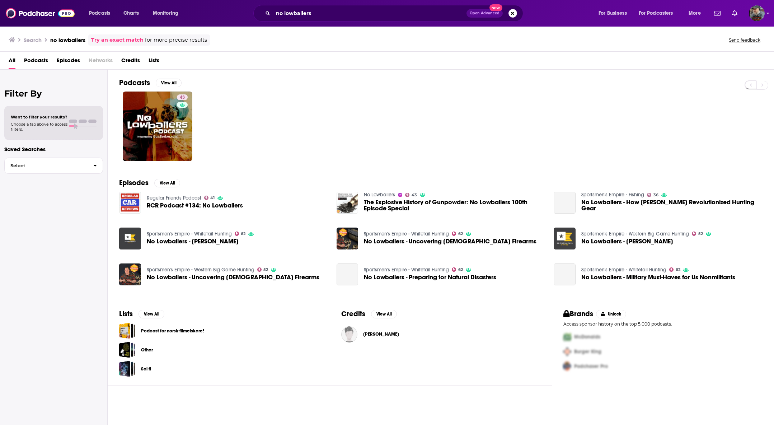 The width and height of the screenshot is (774, 425). Describe the element at coordinates (127, 369) in the screenshot. I see `a: Sci fi` at that location.